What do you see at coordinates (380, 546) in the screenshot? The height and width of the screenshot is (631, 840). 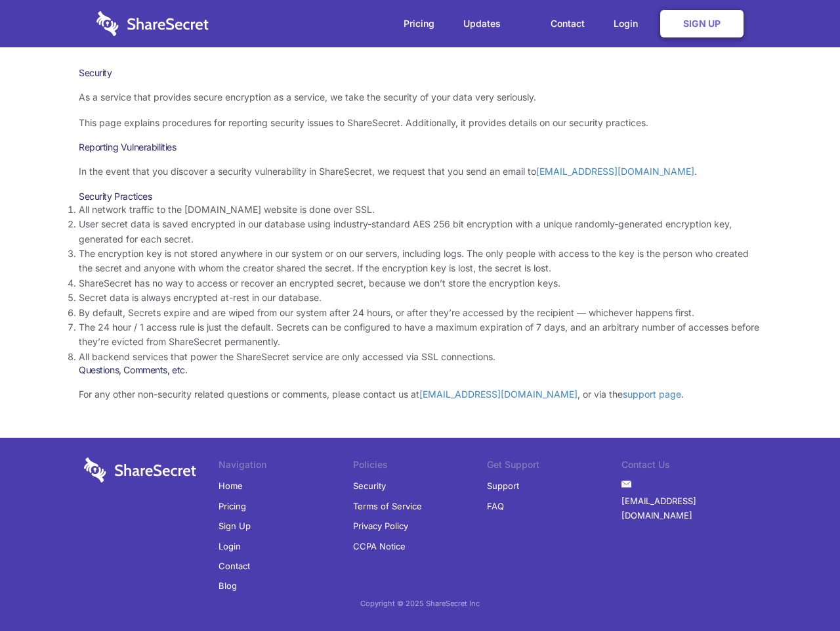 I see `a: CCPA Notice` at bounding box center [380, 546].